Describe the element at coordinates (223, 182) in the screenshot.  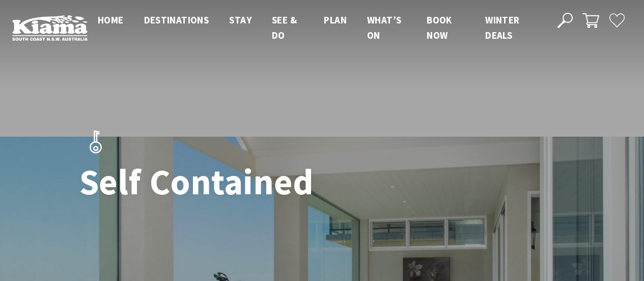
I see `h1: Self Contained` at that location.